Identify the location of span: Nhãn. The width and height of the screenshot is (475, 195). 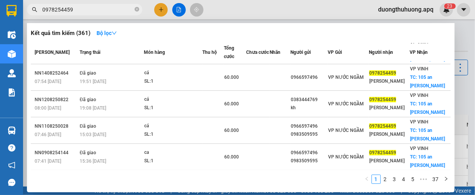
(275, 52).